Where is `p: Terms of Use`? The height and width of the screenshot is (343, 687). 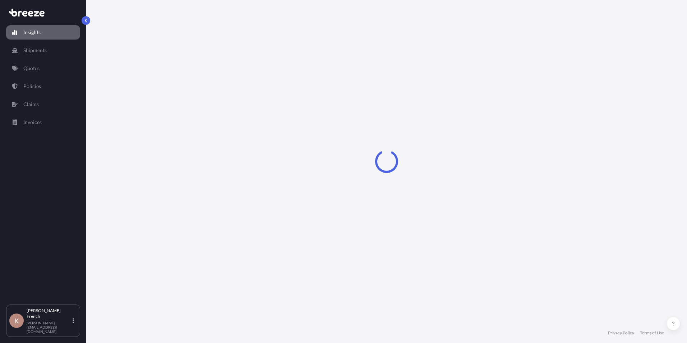
p: Terms of Use is located at coordinates (652, 333).